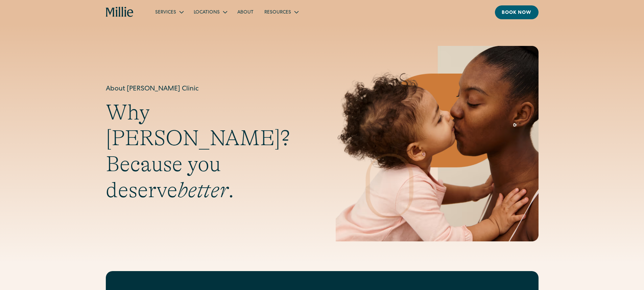  I want to click on a: Book now, so click(517, 12).